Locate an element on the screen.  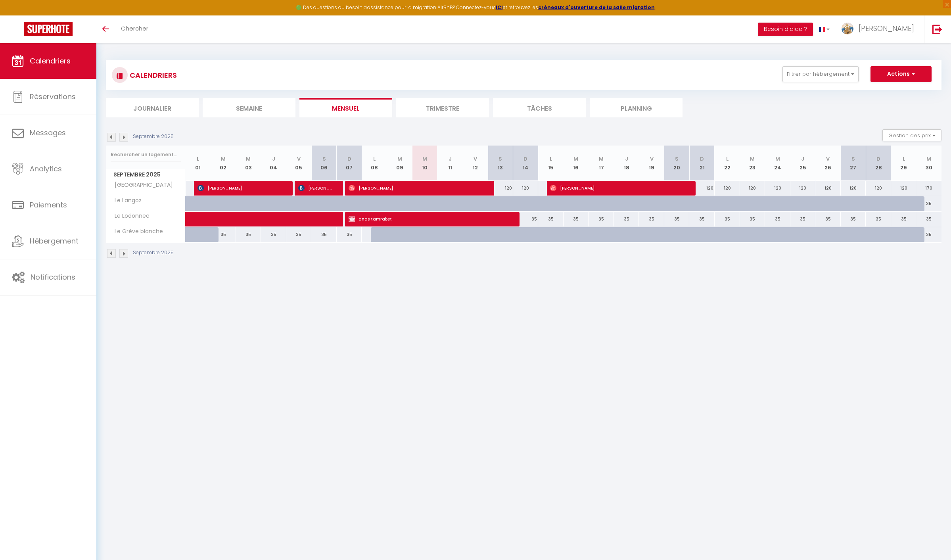
th: 24 is located at coordinates (777, 163).